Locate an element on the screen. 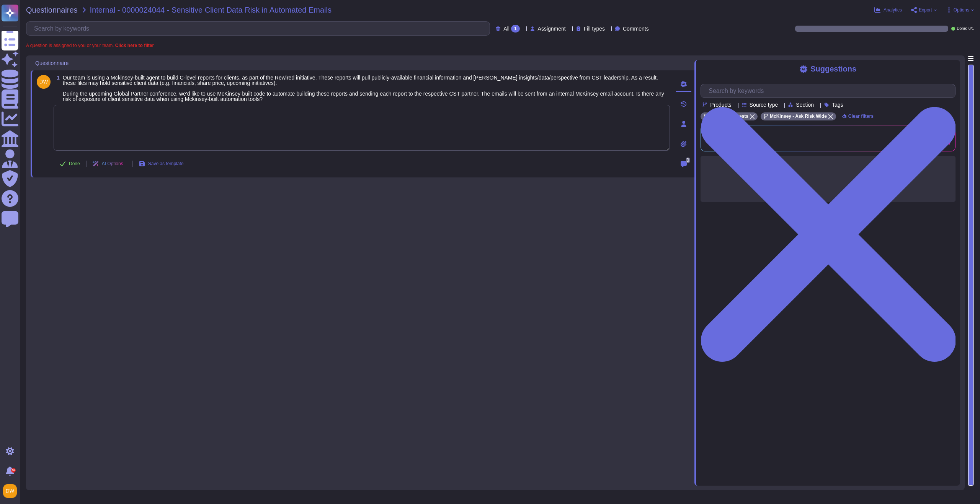 This screenshot has height=504, width=980. span: Save as template is located at coordinates (165, 163).